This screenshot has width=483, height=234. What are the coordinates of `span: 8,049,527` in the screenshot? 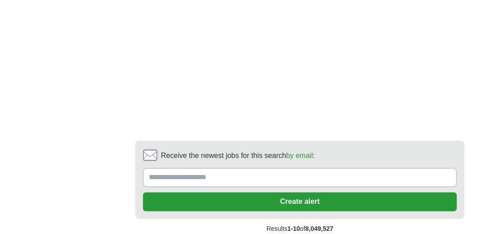 It's located at (319, 229).